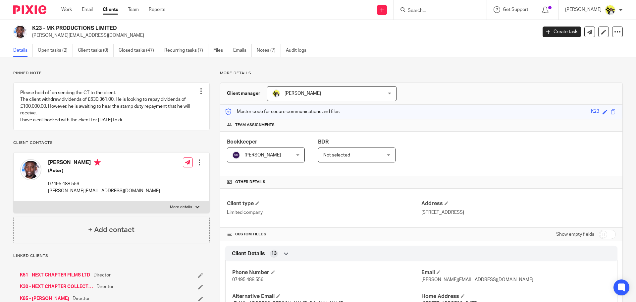  Describe the element at coordinates (104, 184) in the screenshot. I see `p: 07495 488 556` at that location.